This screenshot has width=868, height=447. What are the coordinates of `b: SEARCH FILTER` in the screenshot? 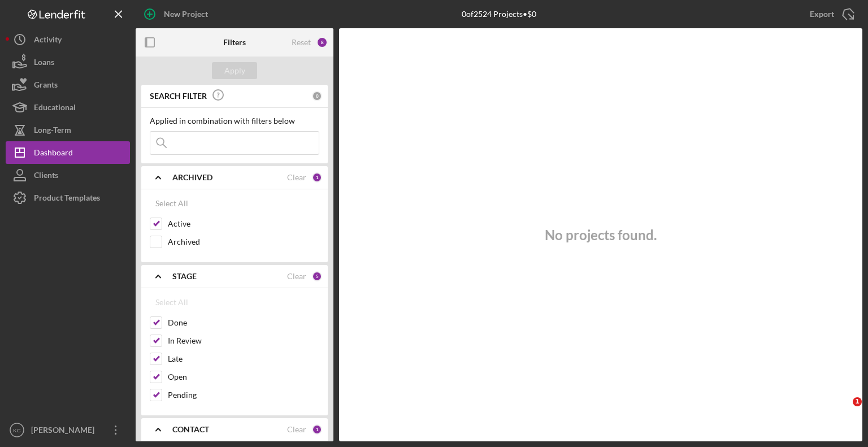 It's located at (178, 96).